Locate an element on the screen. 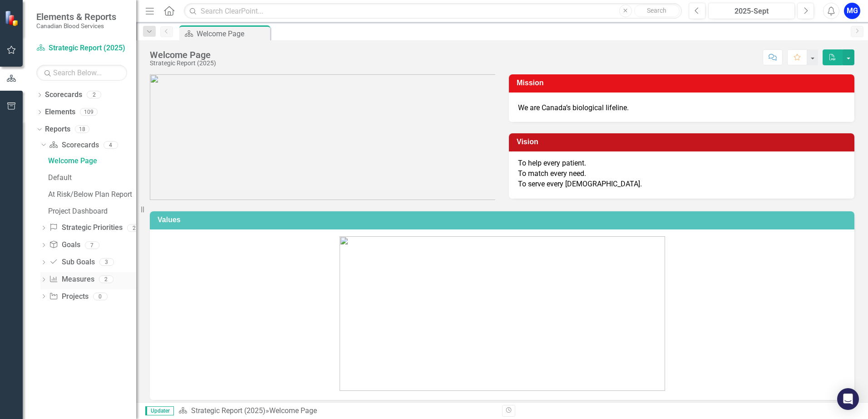 This screenshot has width=868, height=419. a: Elements is located at coordinates (60, 112).